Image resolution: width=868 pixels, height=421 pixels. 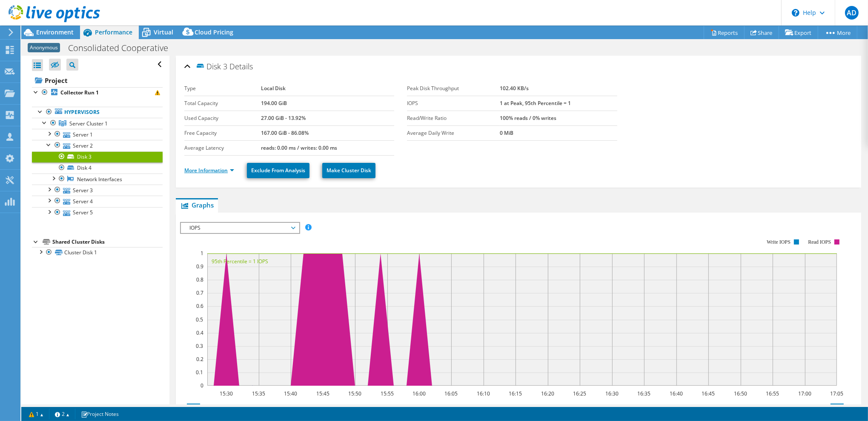 I want to click on a: Export, so click(x=798, y=32).